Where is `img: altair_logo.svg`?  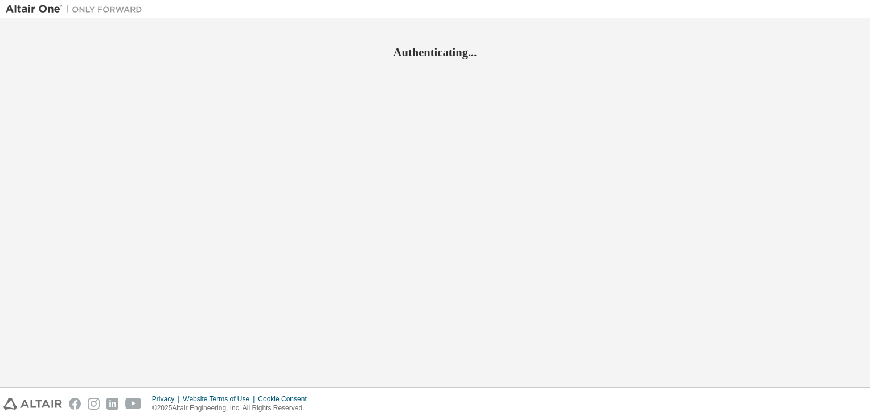
img: altair_logo.svg is located at coordinates (32, 404).